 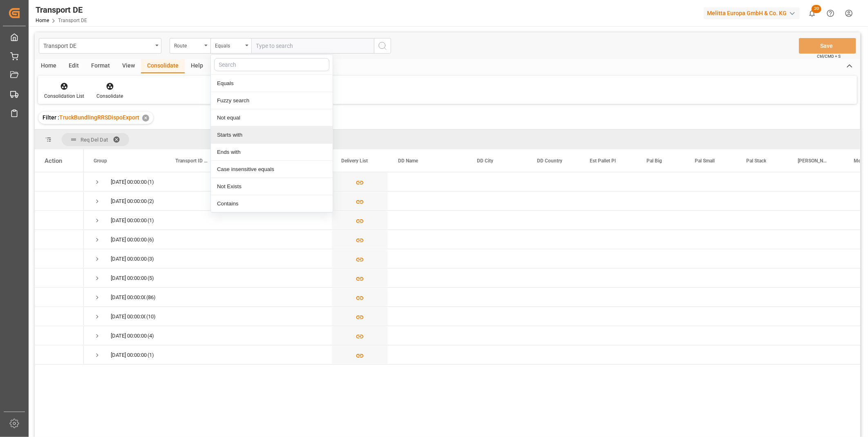 I want to click on div: Starts with, so click(x=272, y=135).